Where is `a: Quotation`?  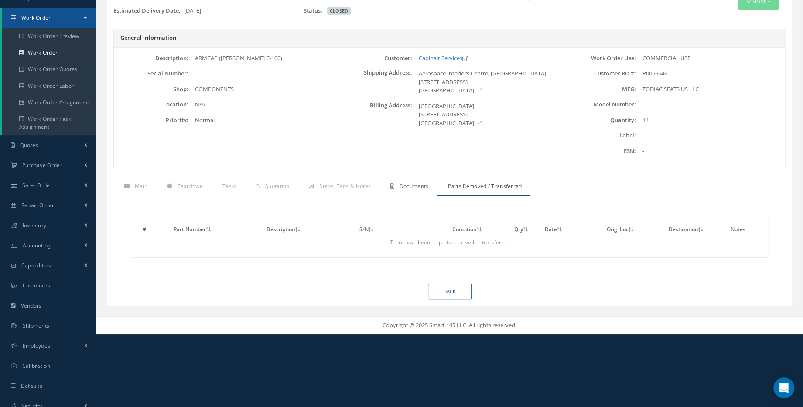 a: Quotation is located at coordinates (272, 187).